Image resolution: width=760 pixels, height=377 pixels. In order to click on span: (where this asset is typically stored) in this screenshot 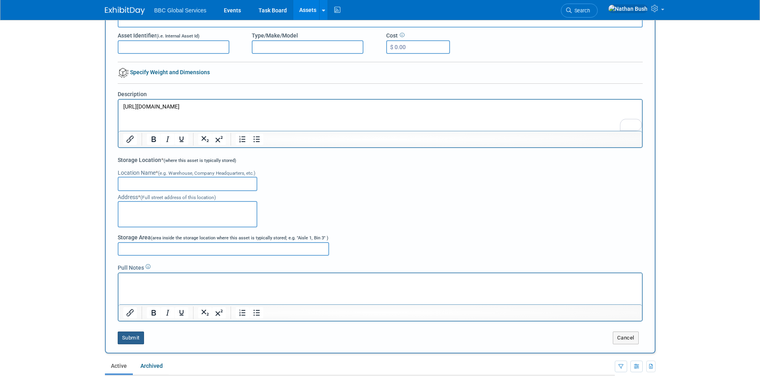, I will do `click(200, 160)`.